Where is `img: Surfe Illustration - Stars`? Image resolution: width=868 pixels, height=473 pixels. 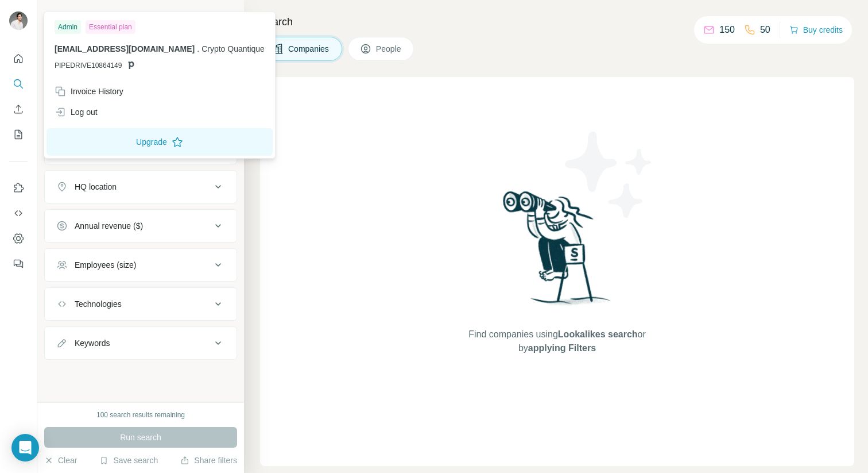 img: Surfe Illustration - Stars is located at coordinates (609, 175).